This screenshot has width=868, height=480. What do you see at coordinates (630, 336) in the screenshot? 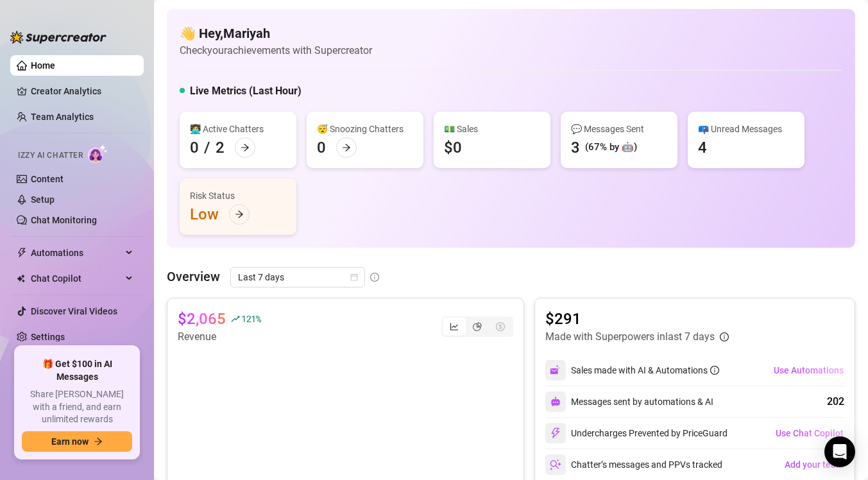
I see `article: Made with Superpowers in last 7 days` at bounding box center [630, 336].